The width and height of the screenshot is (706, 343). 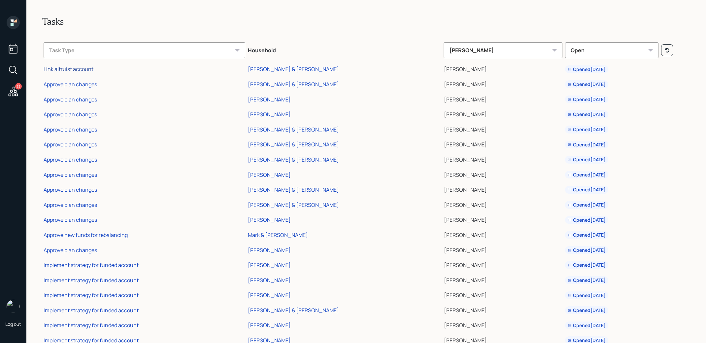 What do you see at coordinates (86, 235) in the screenshot?
I see `div: Approve new funds for rebalancing` at bounding box center [86, 235].